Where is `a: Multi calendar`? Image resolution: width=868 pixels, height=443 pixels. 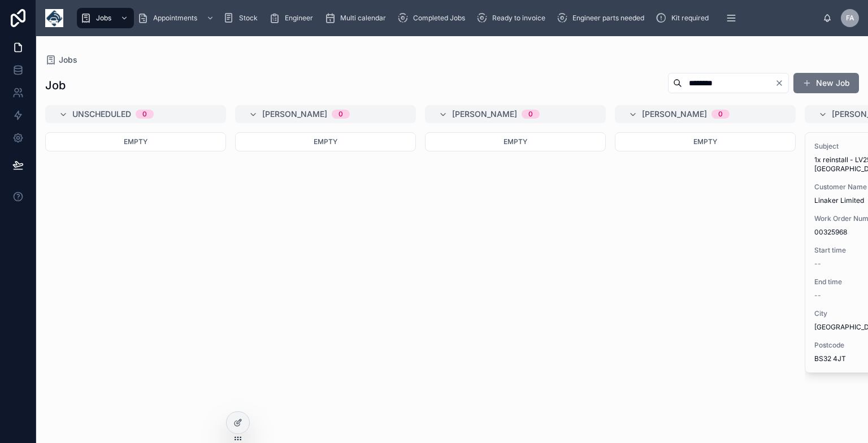
a: Multi calendar is located at coordinates (357, 18).